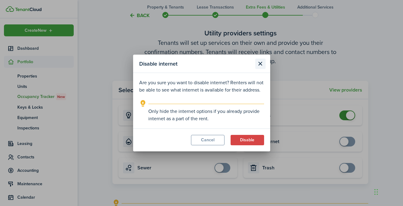 The width and height of the screenshot is (403, 206). What do you see at coordinates (260, 64) in the screenshot?
I see `button: Close modal` at bounding box center [260, 64].